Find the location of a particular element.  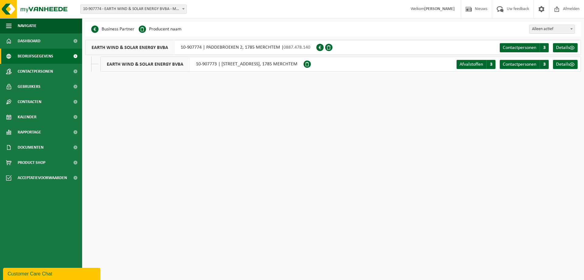

span: Gebruikers is located at coordinates (29, 87).